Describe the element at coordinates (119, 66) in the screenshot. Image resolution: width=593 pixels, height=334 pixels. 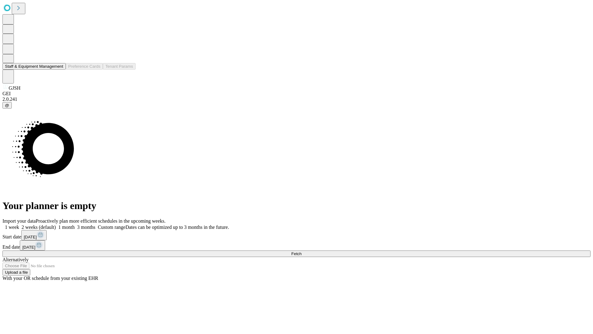
I see `button: Tenant Params` at that location.